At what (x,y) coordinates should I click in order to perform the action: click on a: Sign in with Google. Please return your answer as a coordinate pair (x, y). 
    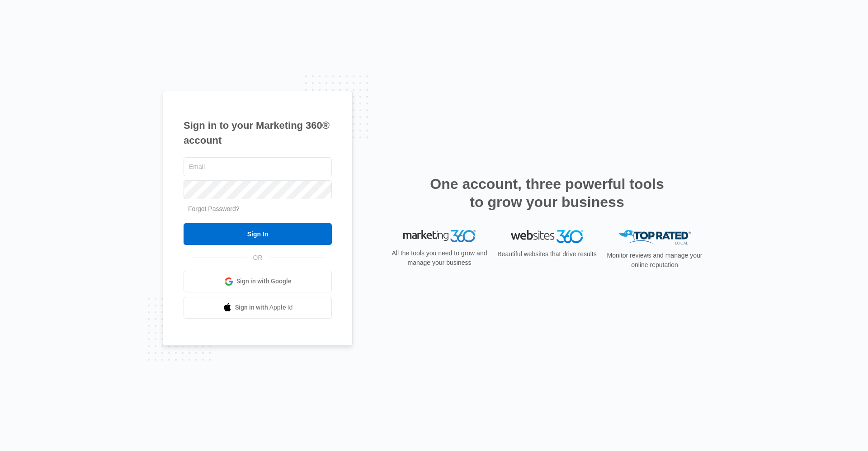
    Looking at the image, I should click on (257, 281).